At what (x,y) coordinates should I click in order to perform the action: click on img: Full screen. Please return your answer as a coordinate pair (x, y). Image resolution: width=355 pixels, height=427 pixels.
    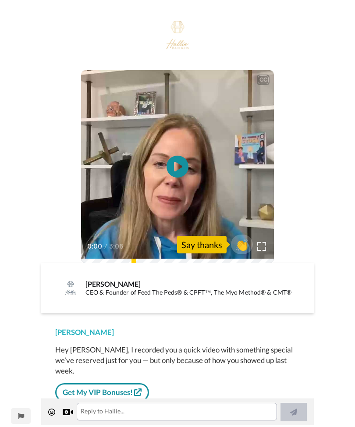
    Looking at the image, I should click on (262, 246).